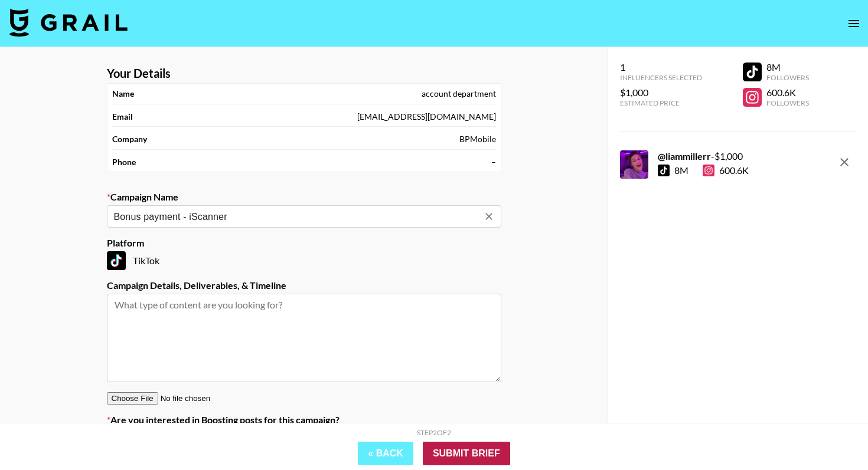  What do you see at coordinates (489, 217) in the screenshot?
I see `button: Clear` at bounding box center [489, 217].